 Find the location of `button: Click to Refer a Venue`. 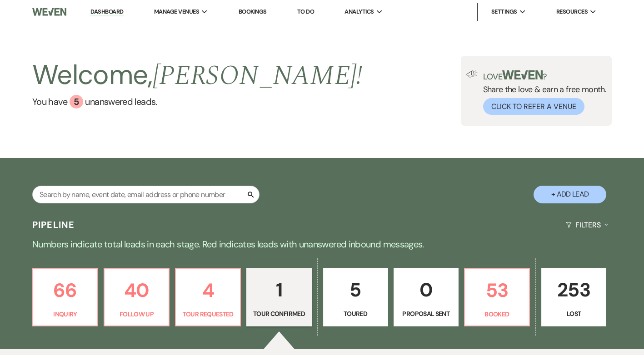

button: Click to Refer a Venue is located at coordinates (533, 106).